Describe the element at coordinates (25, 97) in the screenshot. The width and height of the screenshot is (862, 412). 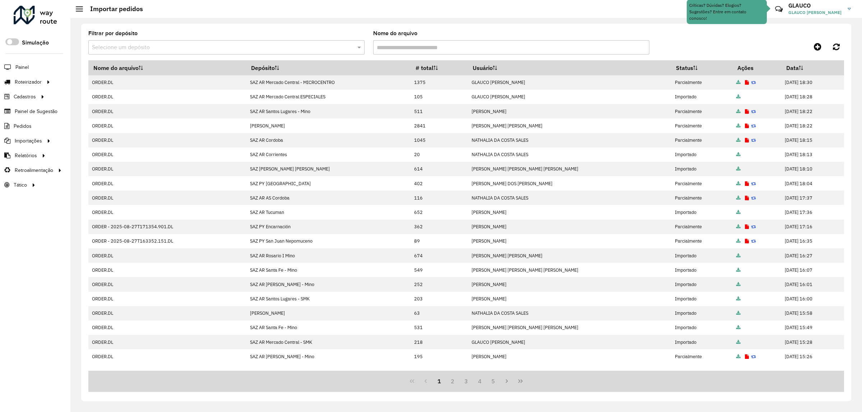
I see `span: Cadastros` at that location.